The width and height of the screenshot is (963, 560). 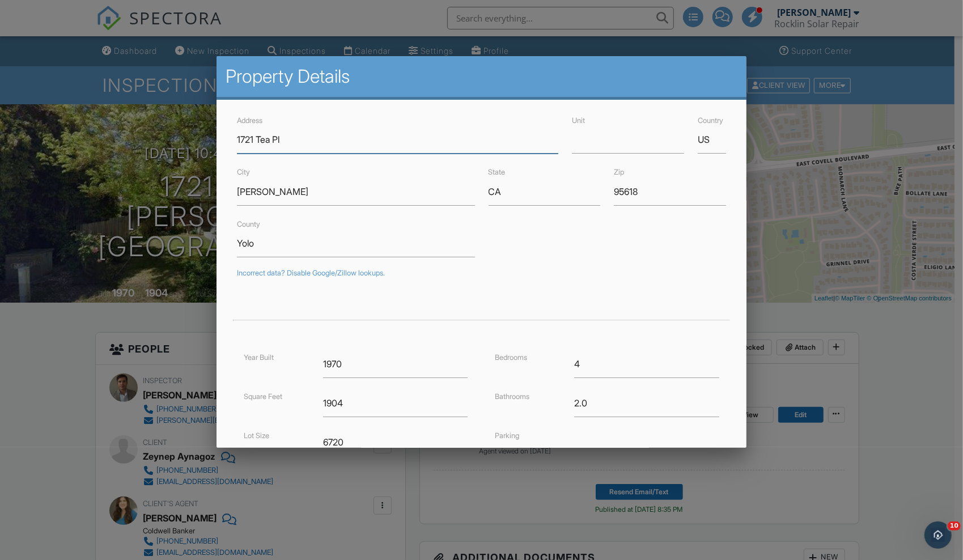 What do you see at coordinates (482, 76) in the screenshot?
I see `h2: Property Details` at bounding box center [482, 76].